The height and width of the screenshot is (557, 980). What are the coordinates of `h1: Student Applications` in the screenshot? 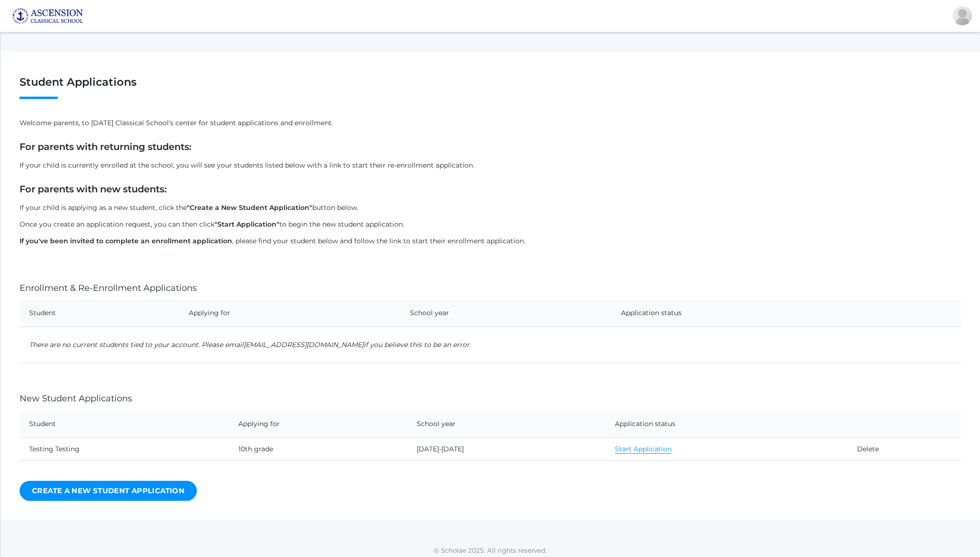 It's located at (490, 88).